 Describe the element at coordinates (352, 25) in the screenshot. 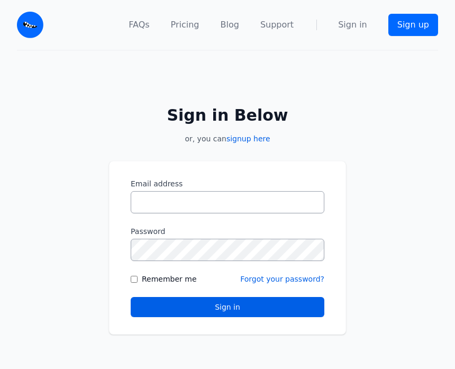

I see `a: Sign in` at that location.